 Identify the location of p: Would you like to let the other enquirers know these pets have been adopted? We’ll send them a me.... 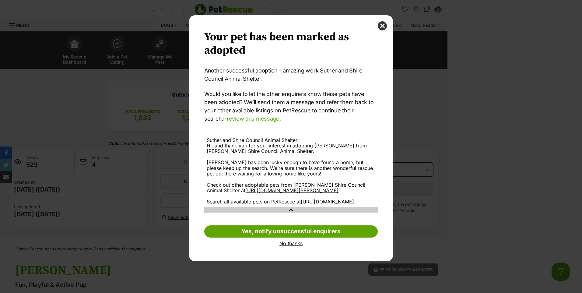
(291, 106).